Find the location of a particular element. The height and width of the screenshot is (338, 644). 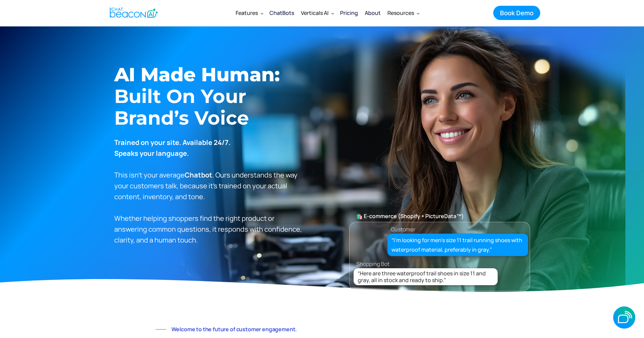

a: Book Demo is located at coordinates (517, 13).